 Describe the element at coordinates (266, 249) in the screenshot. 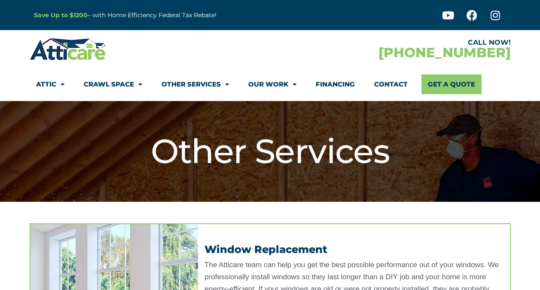

I see `a: Window Replacement` at that location.